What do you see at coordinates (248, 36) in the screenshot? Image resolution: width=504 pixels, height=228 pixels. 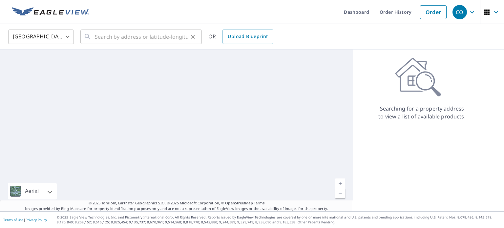 I see `span: Upload Blueprint` at bounding box center [248, 36].